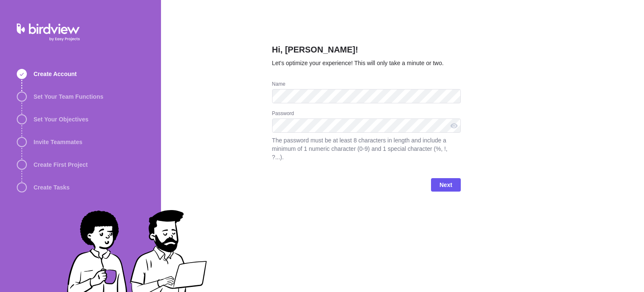 This screenshot has height=292, width=644. What do you see at coordinates (61, 165) in the screenshot?
I see `span: Create First Project` at bounding box center [61, 165].